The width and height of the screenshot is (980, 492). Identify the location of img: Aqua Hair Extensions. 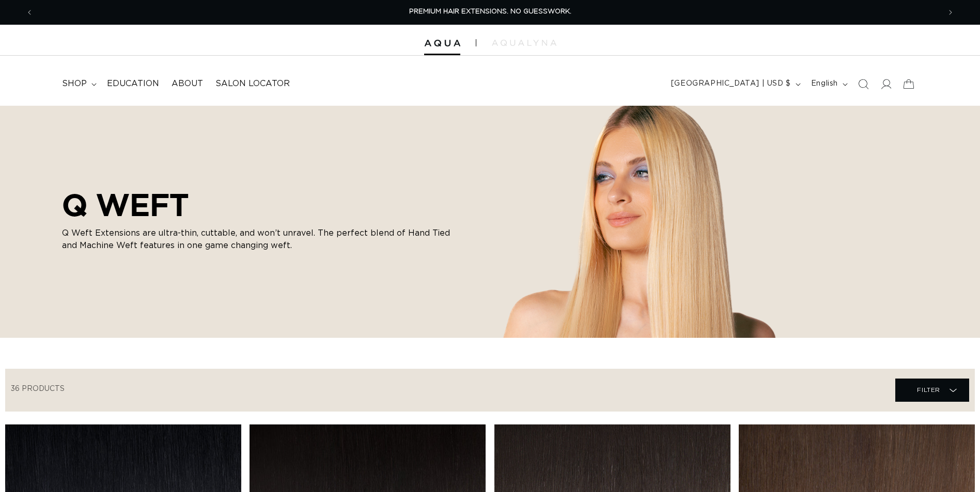
(442, 44).